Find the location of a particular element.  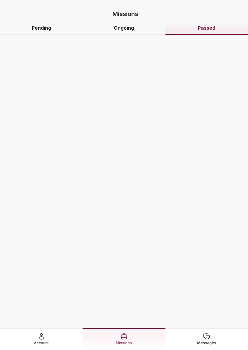

span: Messages is located at coordinates (207, 343).